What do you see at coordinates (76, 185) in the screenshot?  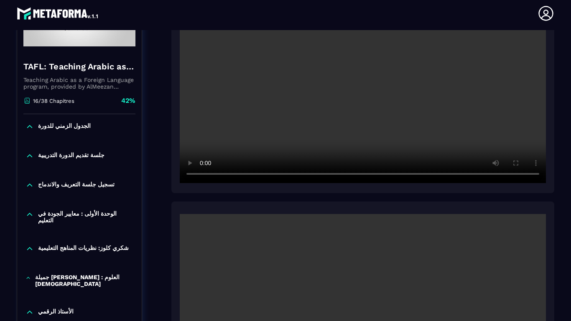 I see `p: تسجيل جلسة التعريف والاندماج` at bounding box center [76, 185].